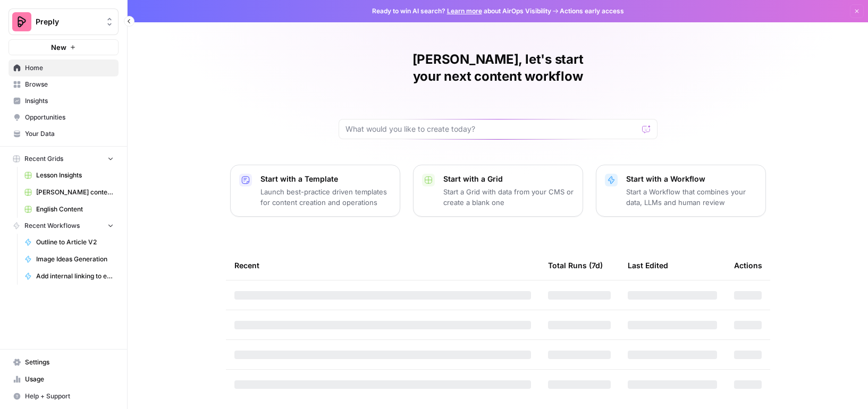 Image resolution: width=868 pixels, height=409 pixels. I want to click on p: Start with a Template, so click(326, 179).